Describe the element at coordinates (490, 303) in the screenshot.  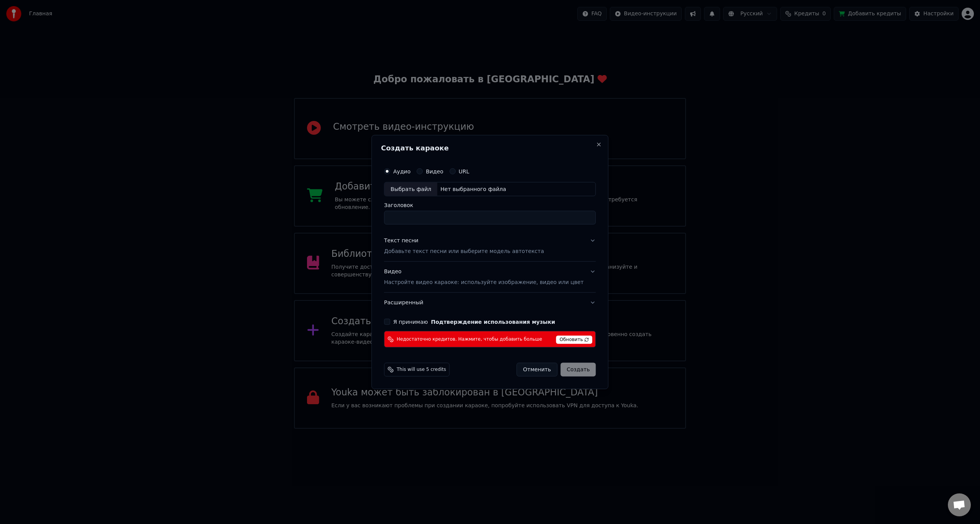
I see `button: Расширенный` at that location.